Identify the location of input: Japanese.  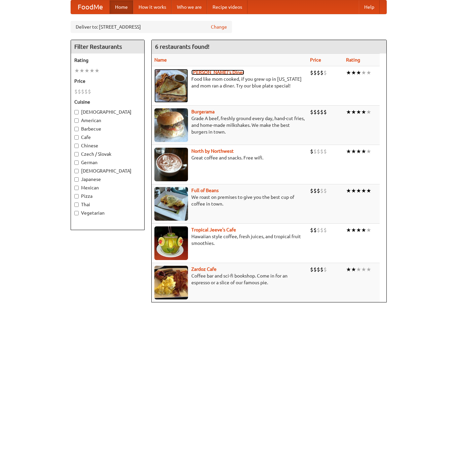
(77, 179).